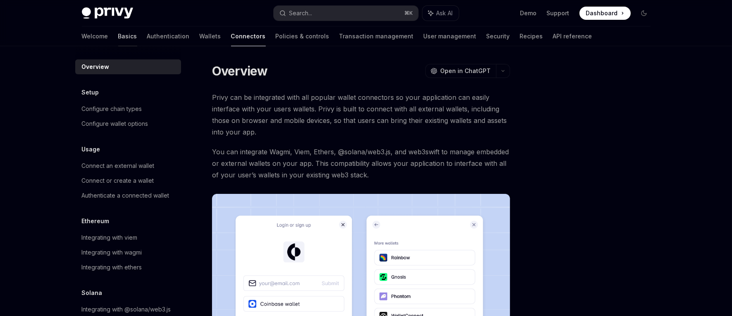 The image size is (732, 316). What do you see at coordinates (112, 268) in the screenshot?
I see `div: Integrating with ethers` at bounding box center [112, 268].